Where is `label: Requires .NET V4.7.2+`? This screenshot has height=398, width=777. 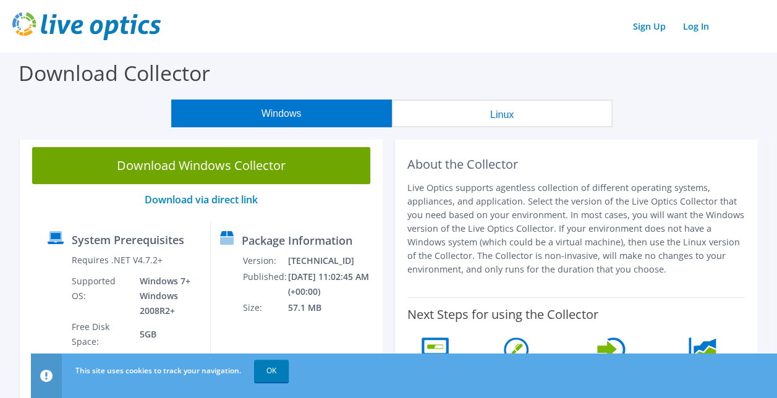 label: Requires .NET V4.7.2+ is located at coordinates (117, 260).